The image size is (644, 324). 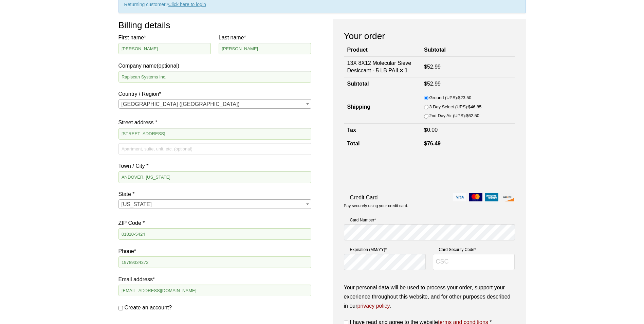 What do you see at coordinates (403, 70) in the screenshot?
I see `strong: × 1` at bounding box center [403, 70].